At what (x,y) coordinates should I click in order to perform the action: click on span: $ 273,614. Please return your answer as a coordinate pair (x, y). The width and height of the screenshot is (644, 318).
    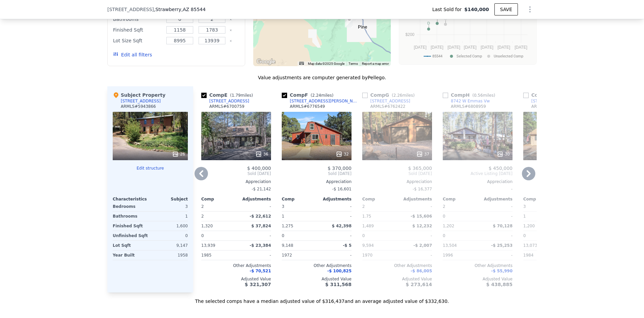
    Looking at the image, I should click on (419, 285).